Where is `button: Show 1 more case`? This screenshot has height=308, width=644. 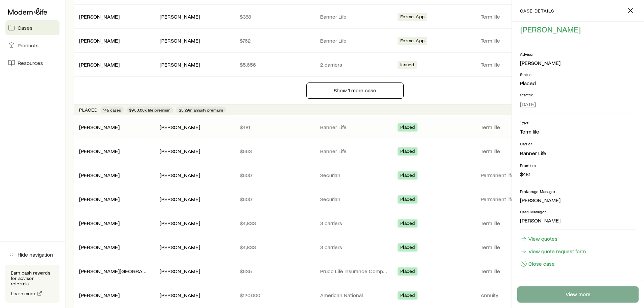 button: Show 1 more case is located at coordinates (355, 91).